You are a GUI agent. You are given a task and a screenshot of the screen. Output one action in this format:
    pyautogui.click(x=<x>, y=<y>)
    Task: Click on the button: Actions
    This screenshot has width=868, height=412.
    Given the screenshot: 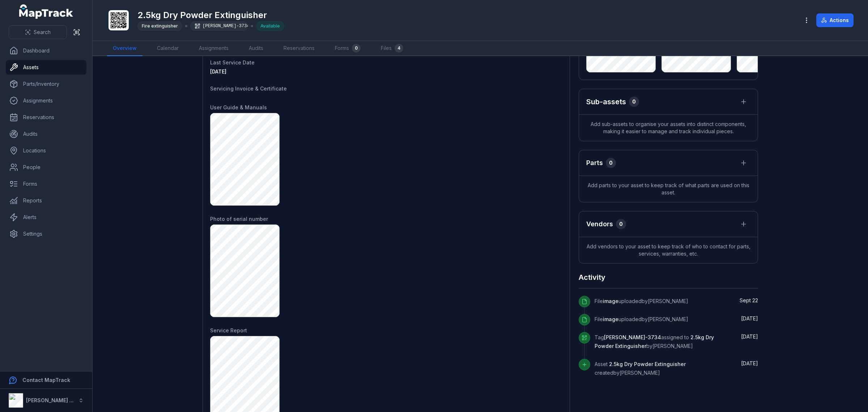 What is the action you would take?
    pyautogui.click(x=835, y=20)
    